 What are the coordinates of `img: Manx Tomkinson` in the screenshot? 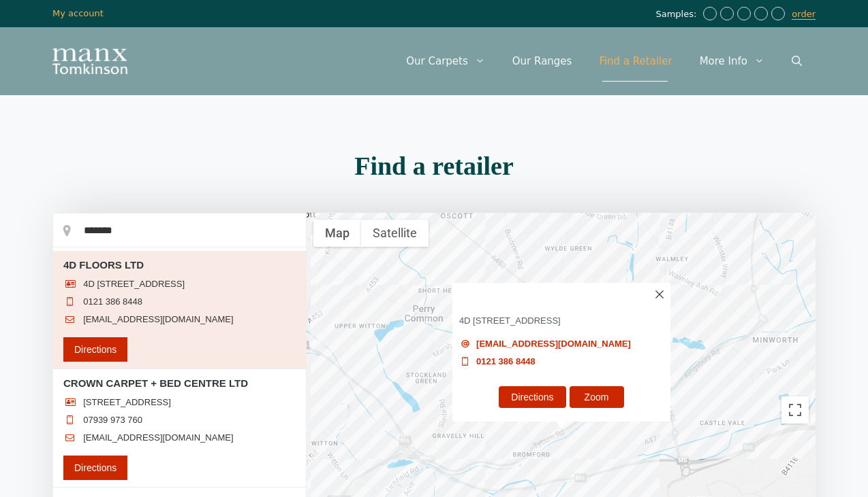 It's located at (90, 61).